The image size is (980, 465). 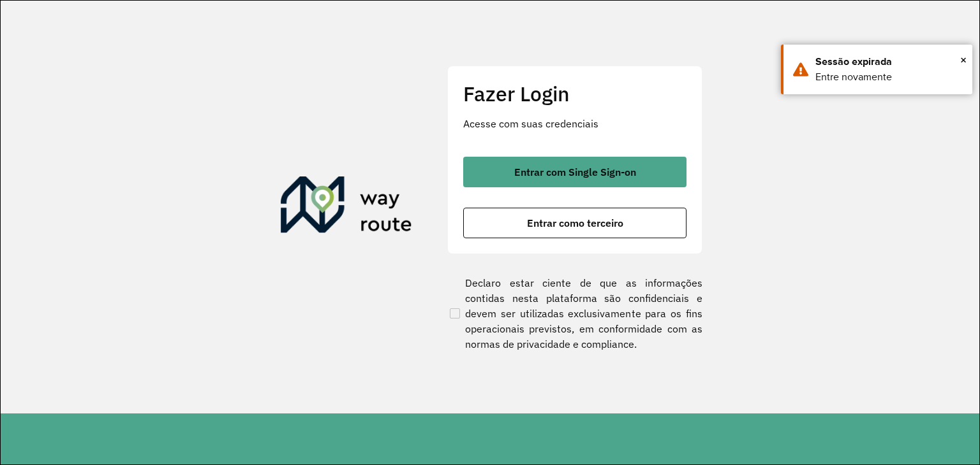 I want to click on button: Close, so click(x=963, y=60).